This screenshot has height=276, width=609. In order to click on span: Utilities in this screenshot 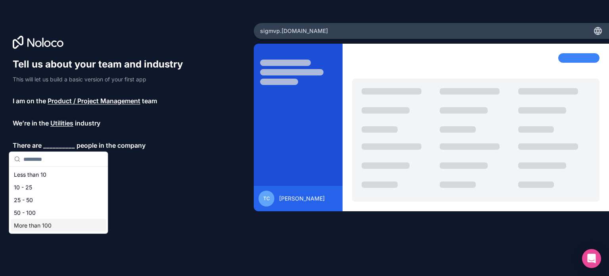, I will do `click(62, 123)`.